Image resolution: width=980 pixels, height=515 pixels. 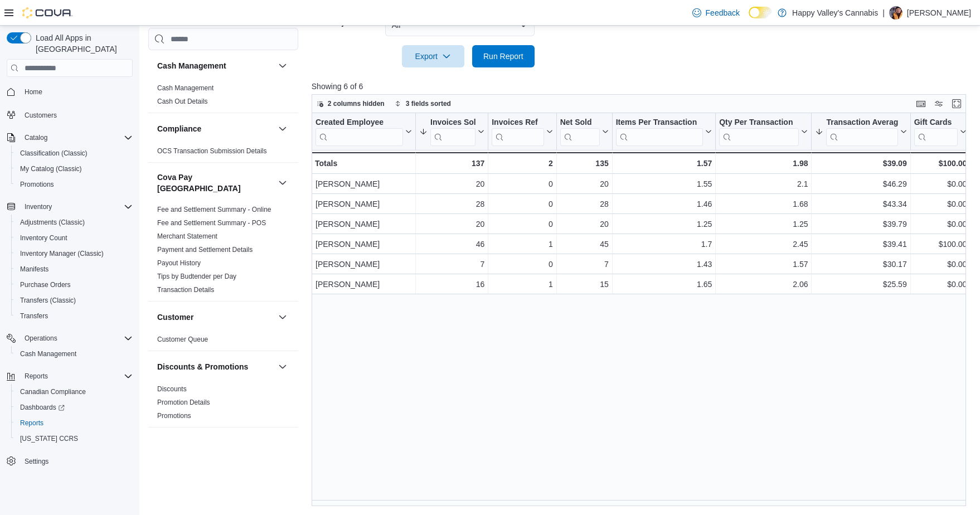 What do you see at coordinates (359, 122) in the screenshot?
I see `div: Created Employee` at bounding box center [359, 122].